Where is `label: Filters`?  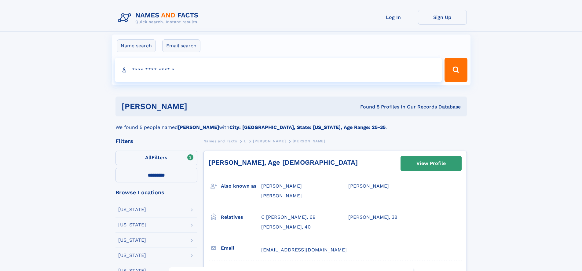 label: Filters is located at coordinates (156, 158).